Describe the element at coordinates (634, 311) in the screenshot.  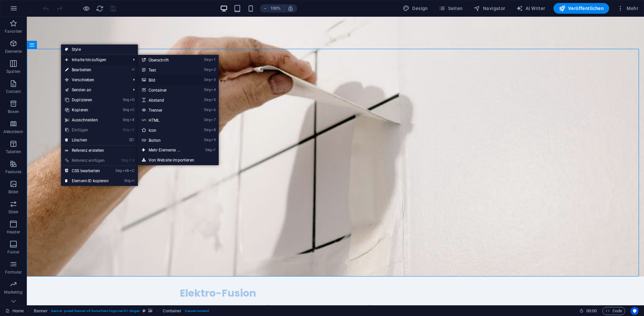
I see `button: Usercentrics` at that location.